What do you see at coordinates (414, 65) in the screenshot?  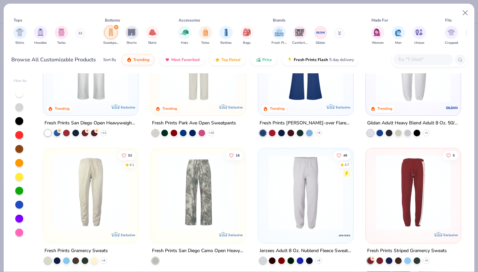 I see `img: 13b9c606-79b1-4059-b439-68fabb1693f9` at bounding box center [414, 65].